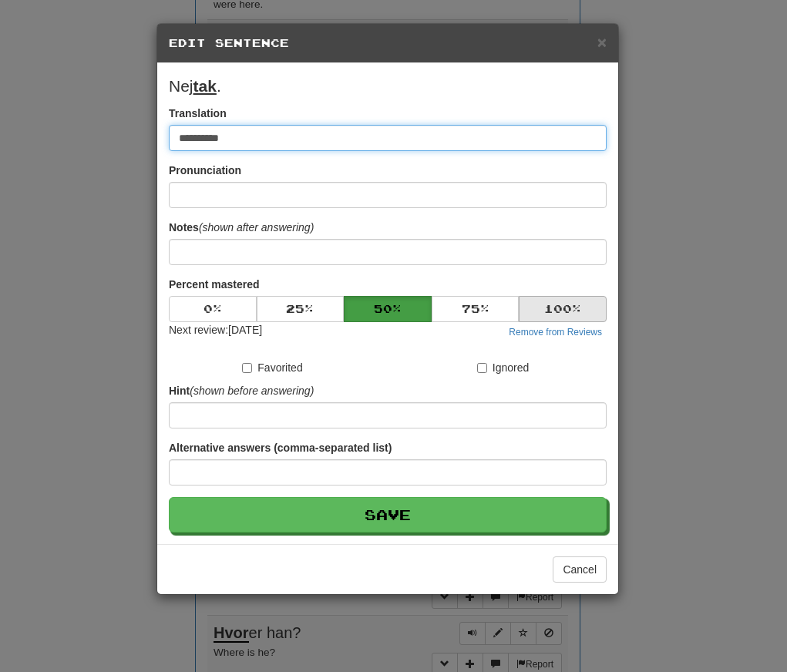 Image resolution: width=787 pixels, height=672 pixels. What do you see at coordinates (388, 309) in the screenshot?
I see `div: Percent mastered` at bounding box center [388, 309].